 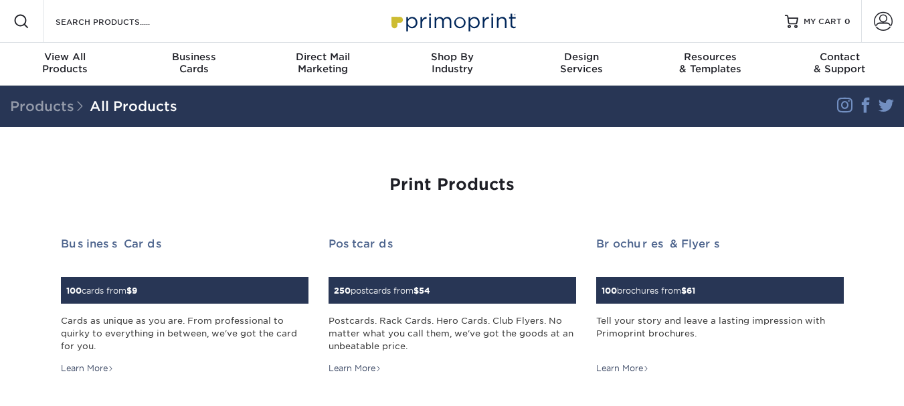 What do you see at coordinates (581, 64) in the screenshot?
I see `a: DesignServices` at bounding box center [581, 64].